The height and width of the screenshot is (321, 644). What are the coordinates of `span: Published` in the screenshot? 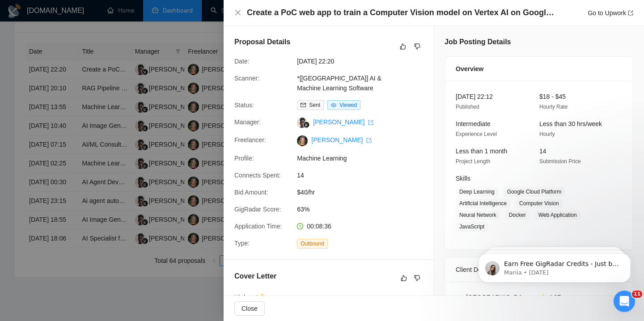 It's located at (468, 106).